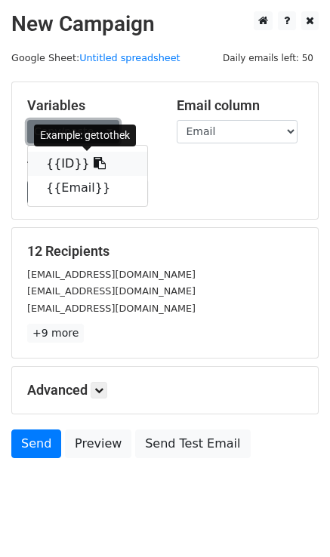  Describe the element at coordinates (268, 57) in the screenshot. I see `a: Daily emails left: 50` at that location.